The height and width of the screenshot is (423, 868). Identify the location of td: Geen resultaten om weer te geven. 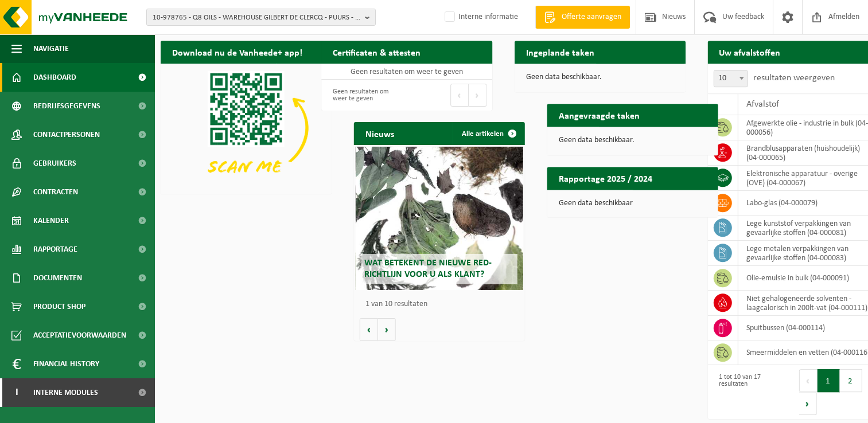
(407, 72).